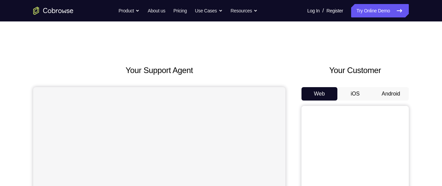  I want to click on button: Product, so click(129, 11).